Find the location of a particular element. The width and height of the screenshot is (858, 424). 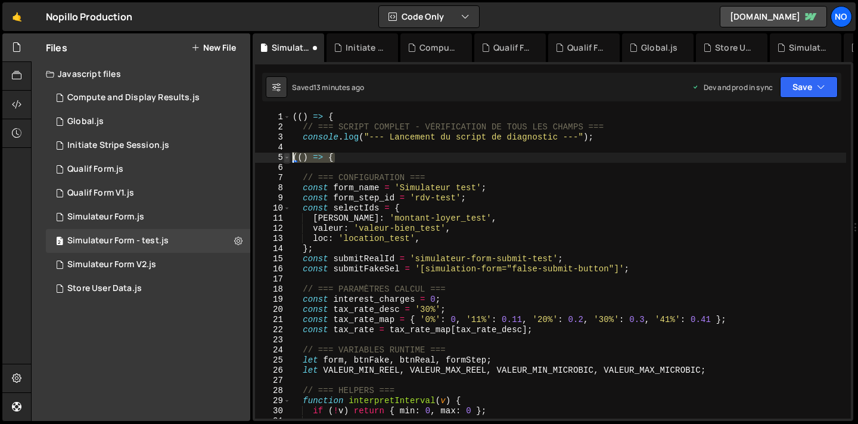

div: 24 is located at coordinates (273, 350).